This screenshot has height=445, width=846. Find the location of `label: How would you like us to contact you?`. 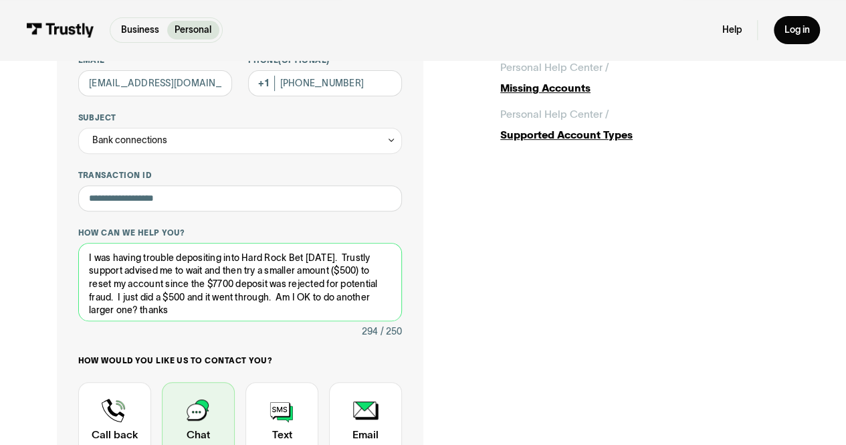

label: How would you like us to contact you? is located at coordinates (240, 360).